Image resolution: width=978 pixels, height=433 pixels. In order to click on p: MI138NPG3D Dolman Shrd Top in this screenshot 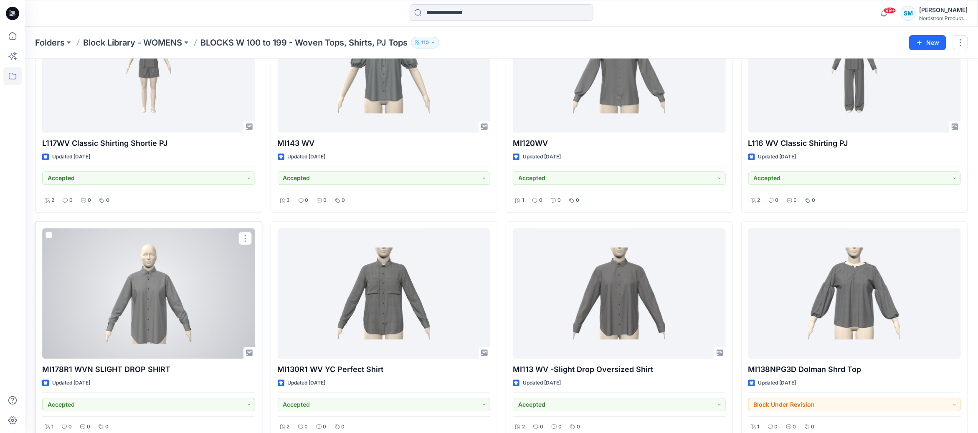, I will do `click(855, 369)`.